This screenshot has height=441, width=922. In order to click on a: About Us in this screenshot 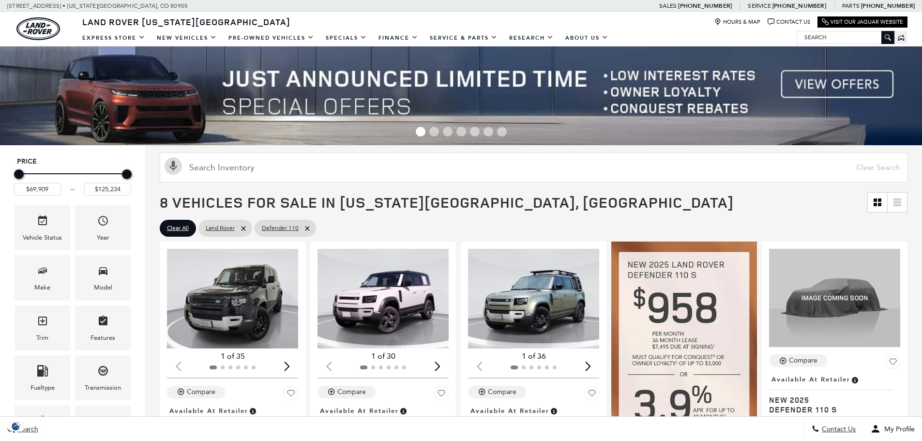, I will do `click(586, 38)`.